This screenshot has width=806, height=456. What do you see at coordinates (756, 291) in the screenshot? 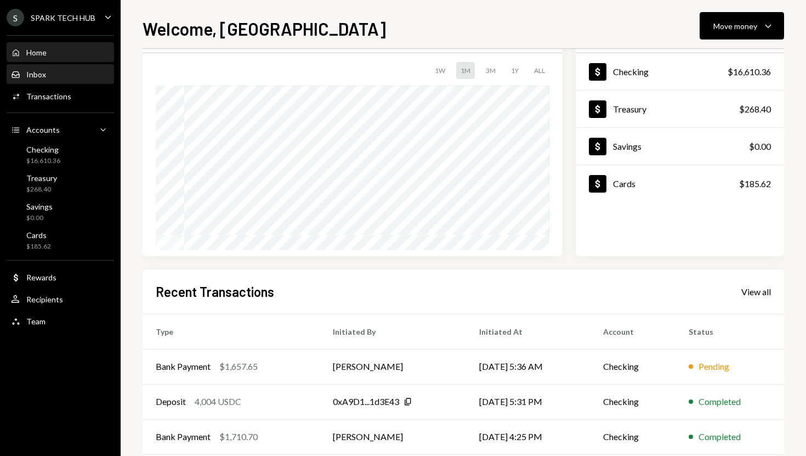
I see `a: View all` at bounding box center [756, 291].